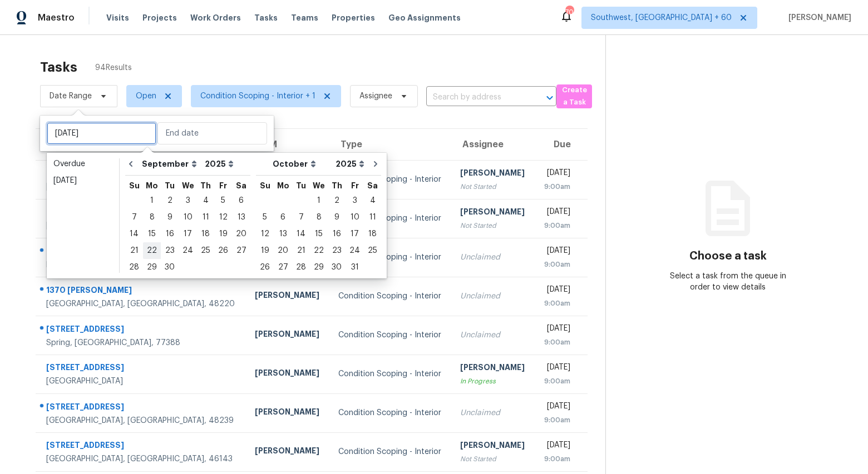 This screenshot has height=474, width=868. Describe the element at coordinates (265, 267) in the screenshot. I see `div: 26` at that location.